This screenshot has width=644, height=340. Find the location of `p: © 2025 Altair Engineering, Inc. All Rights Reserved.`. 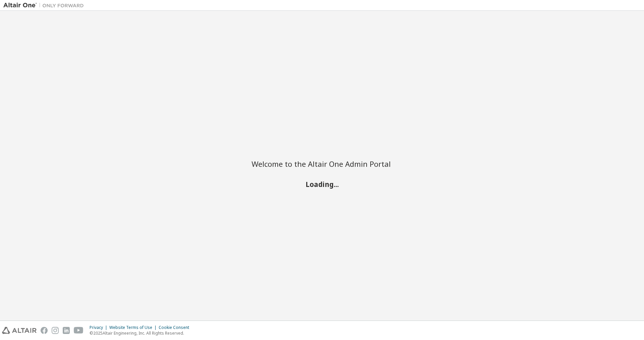

p: © 2025 Altair Engineering, Inc. All Rights Reserved. is located at coordinates (141, 333).